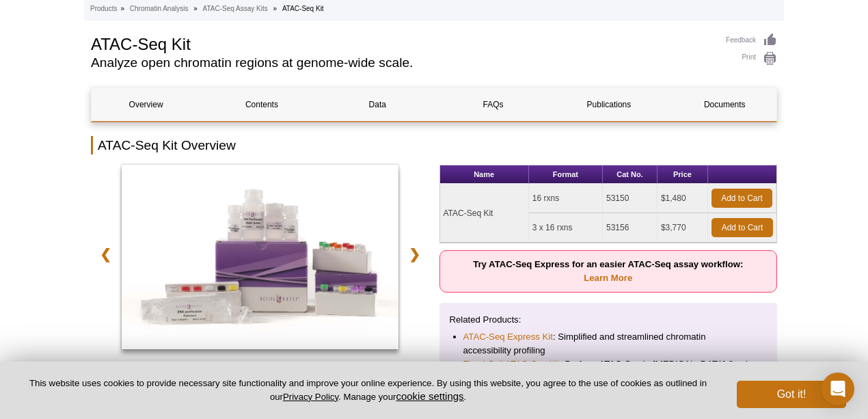  Describe the element at coordinates (103, 8) in the screenshot. I see `a: Products` at that location.